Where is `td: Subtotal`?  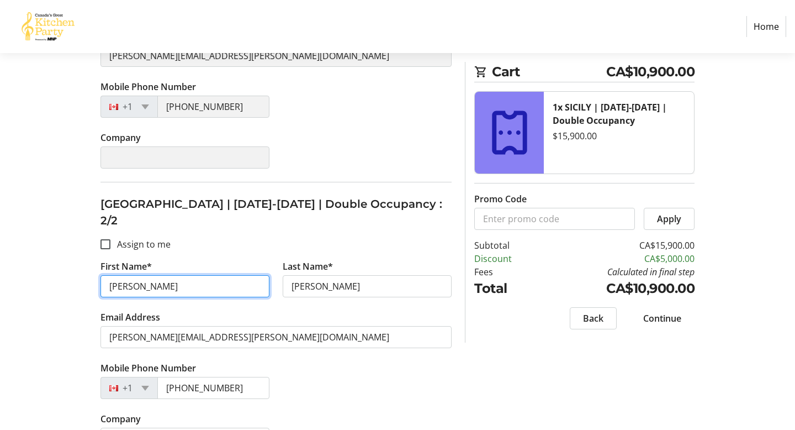
td: Subtotal is located at coordinates (507, 245).